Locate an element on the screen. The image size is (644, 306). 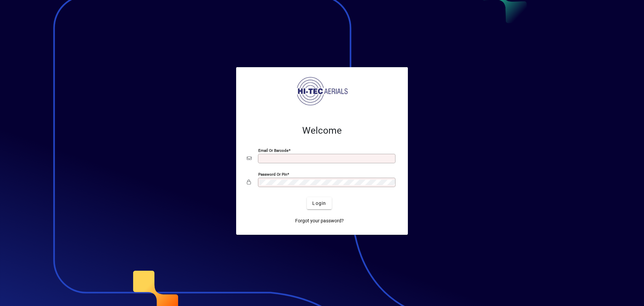
mat-label: Password or Pin is located at coordinates (273, 174).